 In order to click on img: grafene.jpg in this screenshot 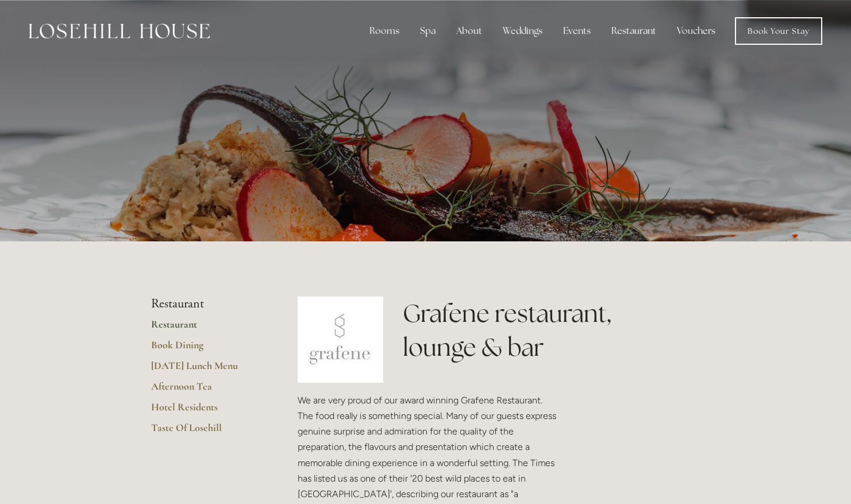, I will do `click(341, 339)`.